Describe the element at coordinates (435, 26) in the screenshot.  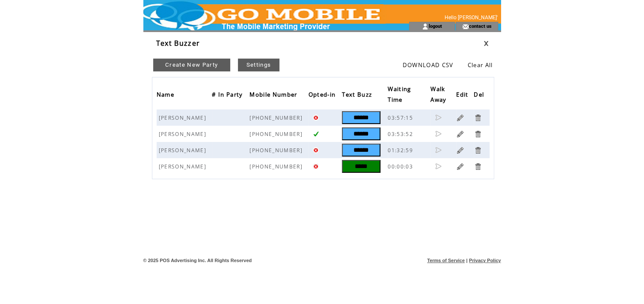
I see `a: logout` at that location.